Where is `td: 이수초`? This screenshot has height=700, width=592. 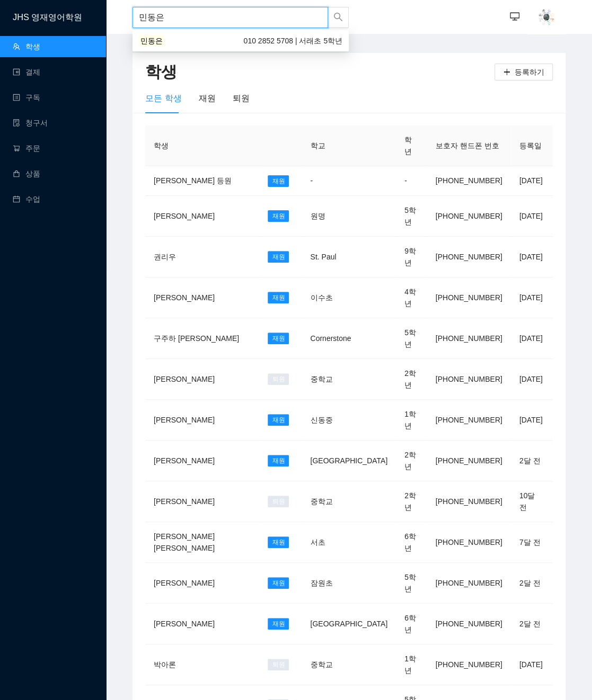 td: 이수초 is located at coordinates (348, 297).